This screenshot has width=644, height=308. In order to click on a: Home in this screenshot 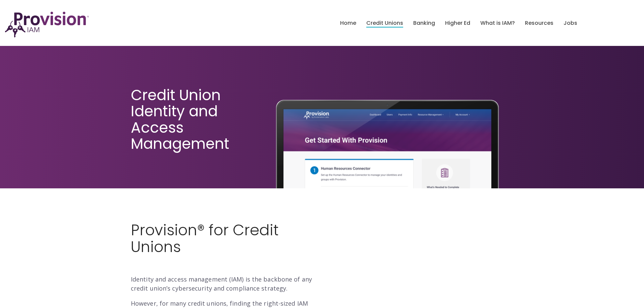, I will do `click(348, 23)`.